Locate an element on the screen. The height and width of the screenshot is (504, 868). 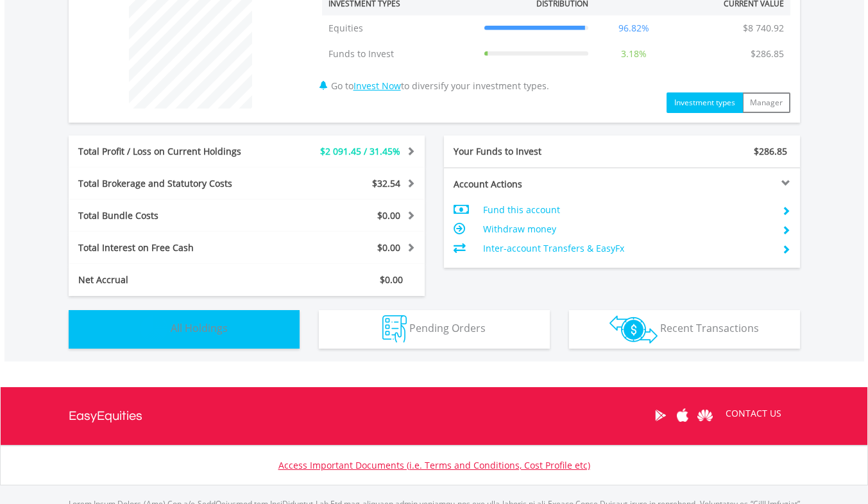
div: Total Brokerage and Statutory Costs is located at coordinates (173, 184).